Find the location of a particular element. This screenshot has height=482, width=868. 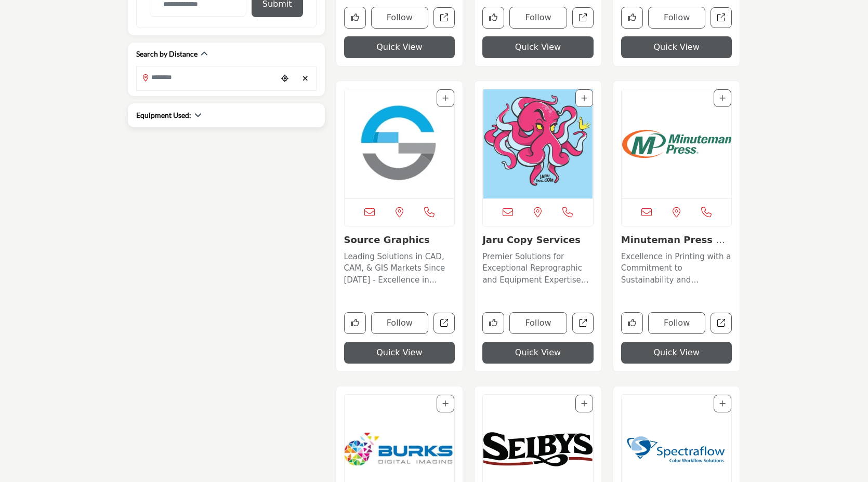

h2: Equipment Used: is located at coordinates (164, 115).